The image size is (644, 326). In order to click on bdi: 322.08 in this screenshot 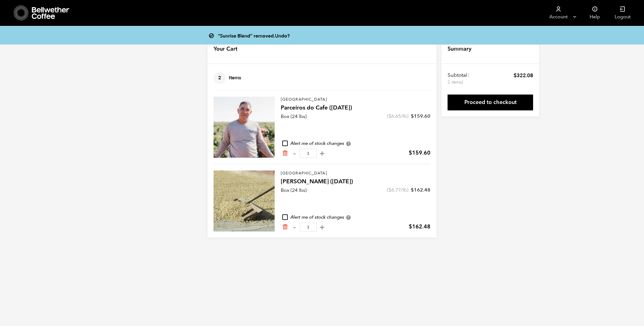, I will do `click(523, 76)`.